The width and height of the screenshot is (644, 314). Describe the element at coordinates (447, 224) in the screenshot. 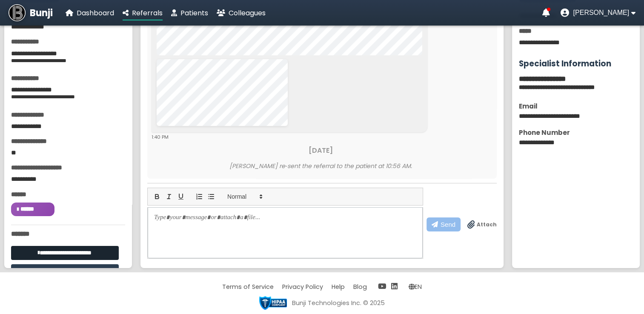

I see `span: Send` at that location.